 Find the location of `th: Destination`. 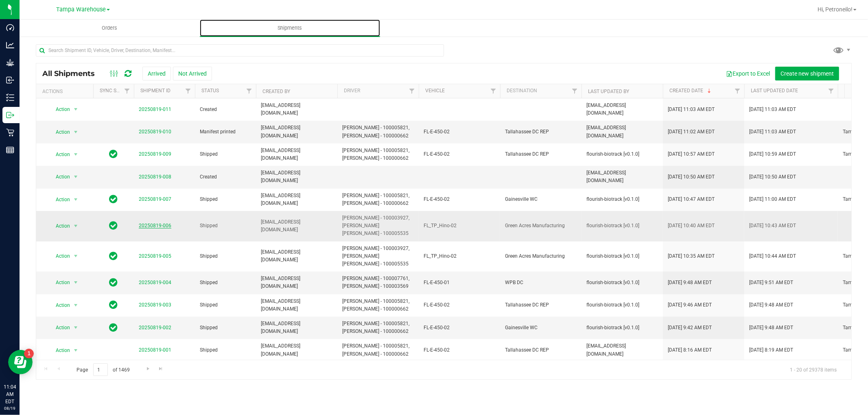

th: Destination is located at coordinates (541, 91).